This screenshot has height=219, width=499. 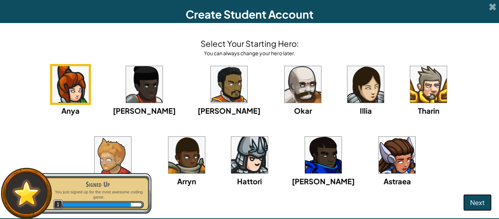 What do you see at coordinates (429, 110) in the screenshot?
I see `span: Tharin` at bounding box center [429, 110].